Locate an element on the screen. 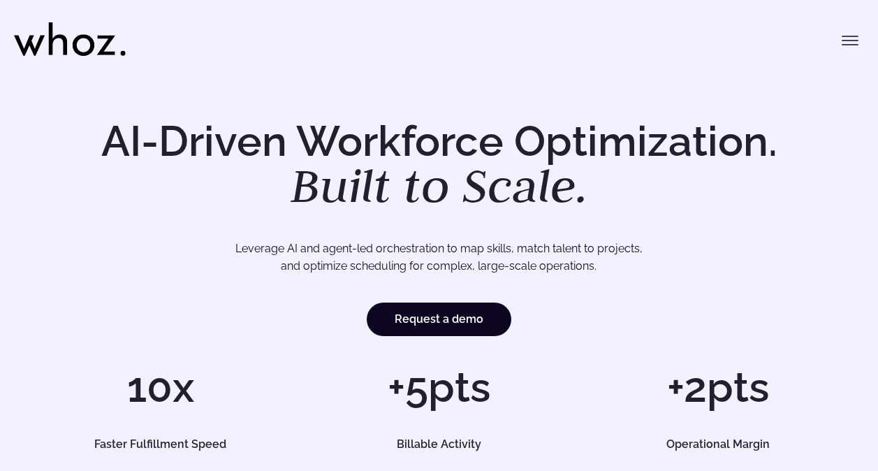 This screenshot has width=878, height=471. h1: +2pts is located at coordinates (718, 387).